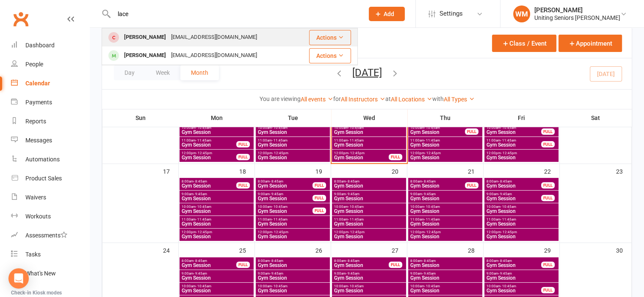 This screenshot has width=644, height=297. What do you see at coordinates (387, 99) in the screenshot?
I see `strong: at` at bounding box center [387, 99].